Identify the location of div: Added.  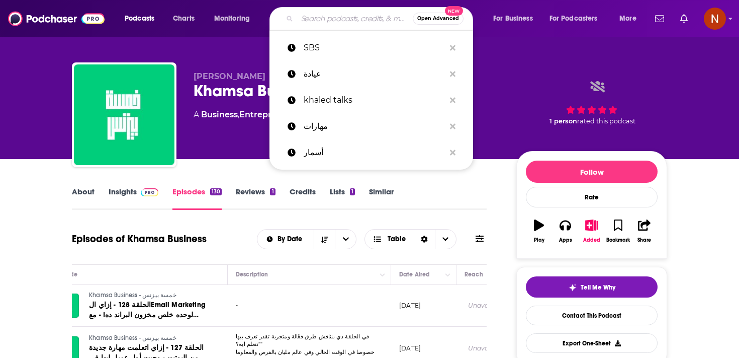
(592, 240).